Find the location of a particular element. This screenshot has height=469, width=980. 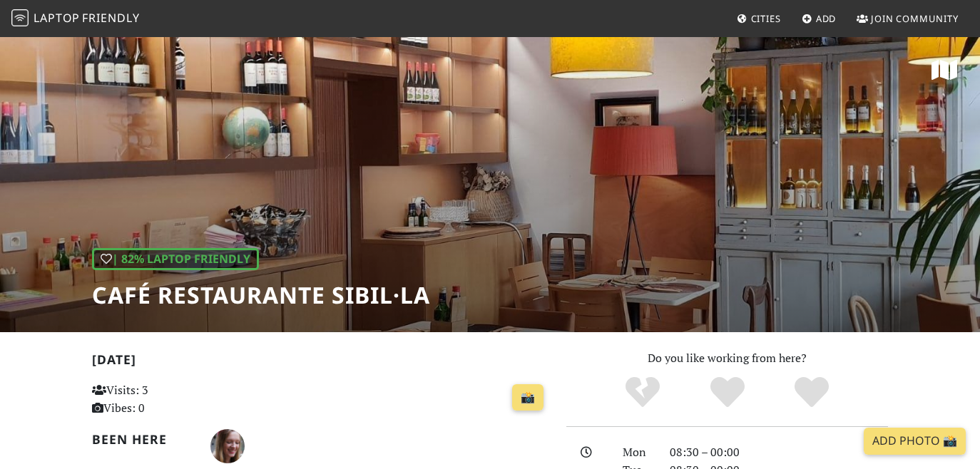

a: LaptopFriendly LaptopFriendly is located at coordinates (76, 18).